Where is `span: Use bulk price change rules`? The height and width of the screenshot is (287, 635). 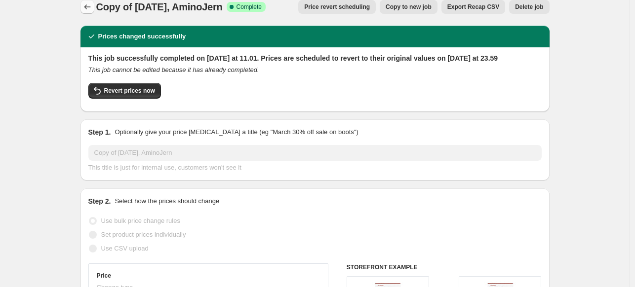 span: Use bulk price change rules is located at coordinates (141, 221).